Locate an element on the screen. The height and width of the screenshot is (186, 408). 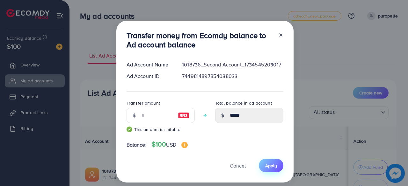
span: Apply is located at coordinates (271, 166).